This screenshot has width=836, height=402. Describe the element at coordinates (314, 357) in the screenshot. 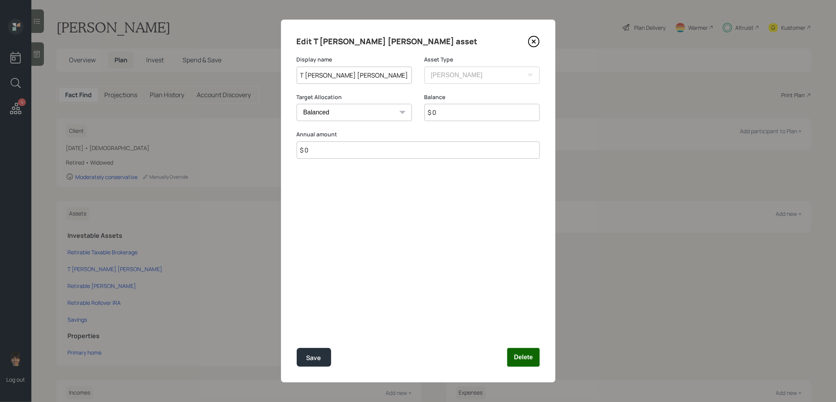

I see `button: Save` at that location.